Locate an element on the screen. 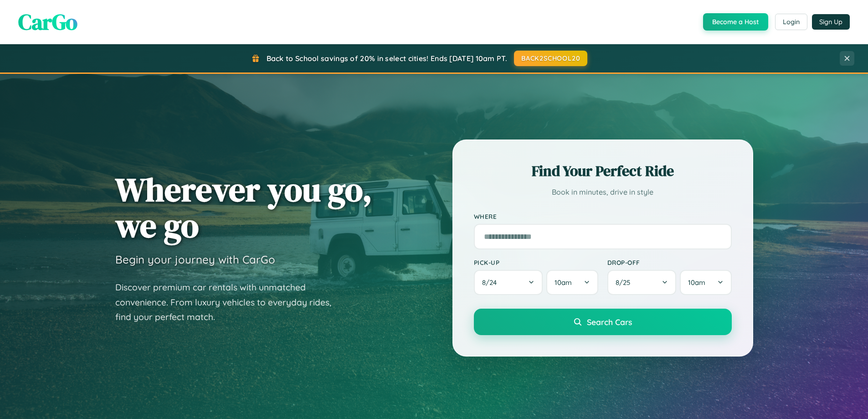 The height and width of the screenshot is (419, 868). label: Where is located at coordinates (602, 216).